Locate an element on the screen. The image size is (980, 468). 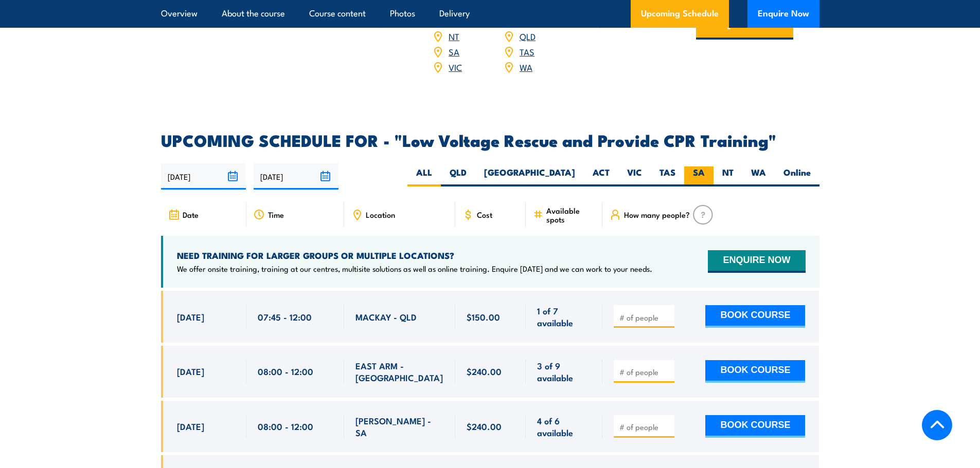
a: NT is located at coordinates (454, 36).